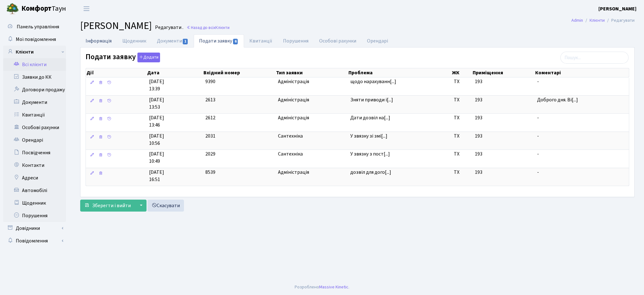 The width and height of the screenshot is (644, 295). I want to click on th: Тип заявки, so click(312, 72).